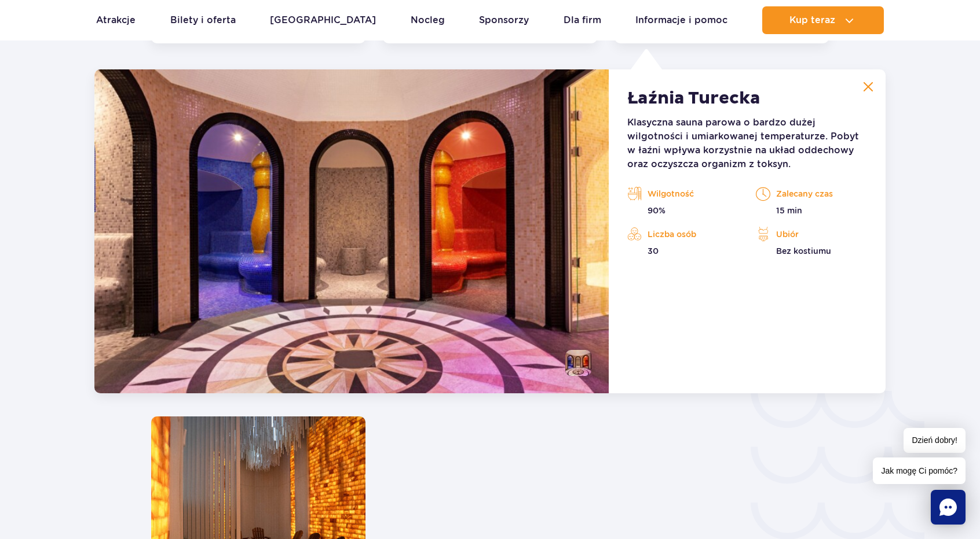 The height and width of the screenshot is (539, 980). I want to click on strong: Łaźnia Turecka, so click(693, 98).